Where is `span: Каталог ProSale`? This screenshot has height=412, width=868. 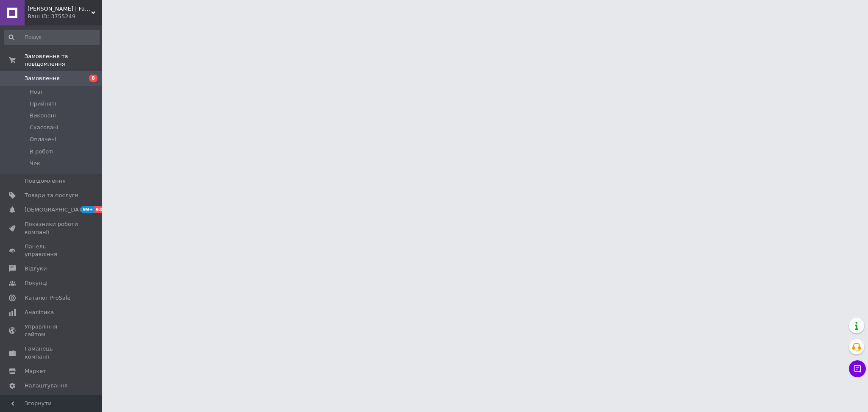
span: Каталог ProSale is located at coordinates (47, 298).